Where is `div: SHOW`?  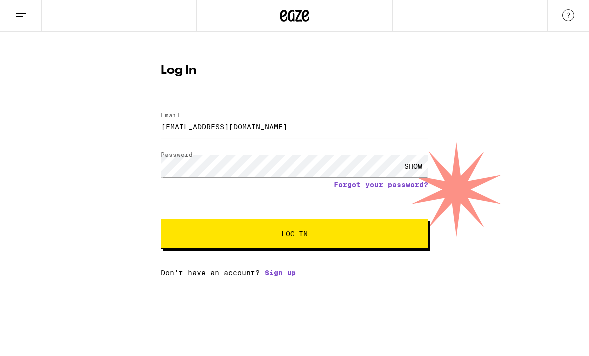
div: SHOW is located at coordinates (413, 166).